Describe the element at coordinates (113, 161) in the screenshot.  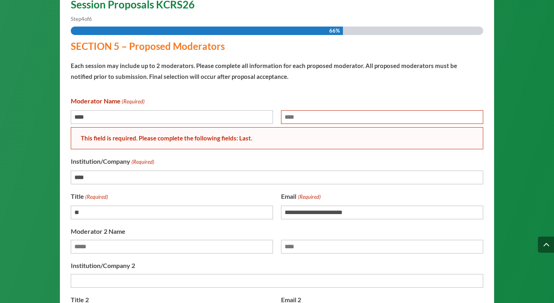
I see `label: Institution/Company` at that location.